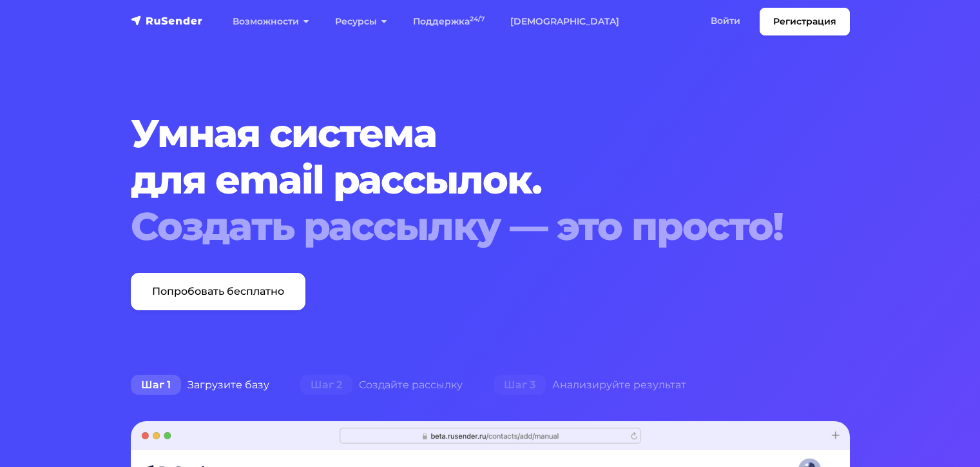 The image size is (980, 467). I want to click on a: Регистрация, so click(805, 21).